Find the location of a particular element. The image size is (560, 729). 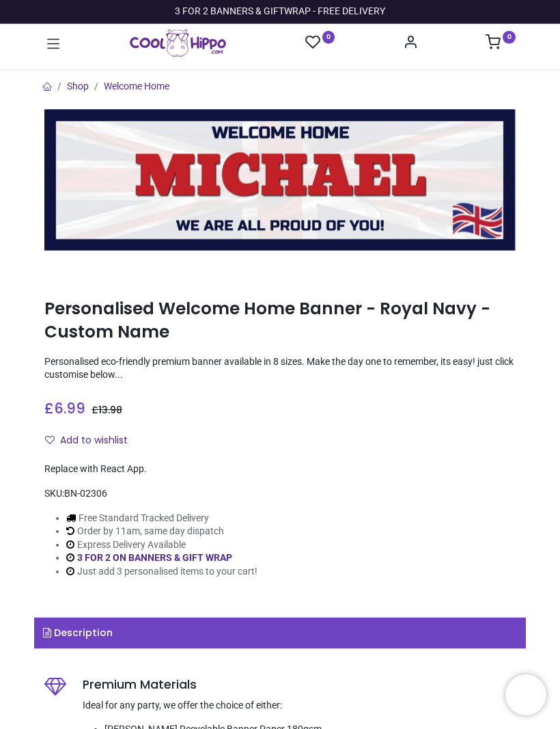

li: Express Delivery Available is located at coordinates (162, 546).